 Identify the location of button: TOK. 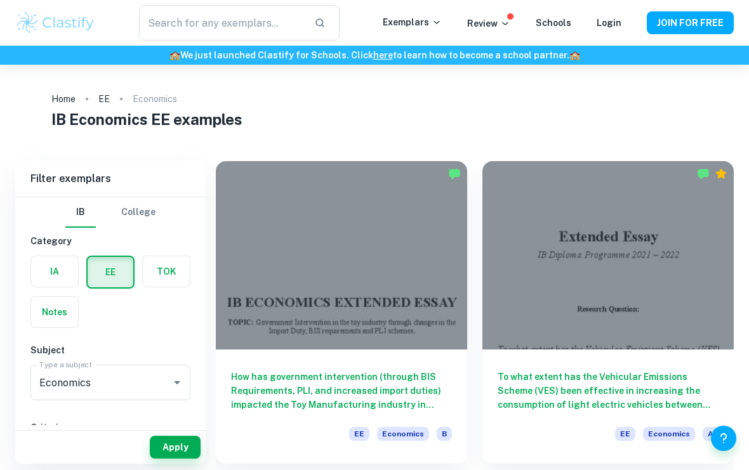
(166, 272).